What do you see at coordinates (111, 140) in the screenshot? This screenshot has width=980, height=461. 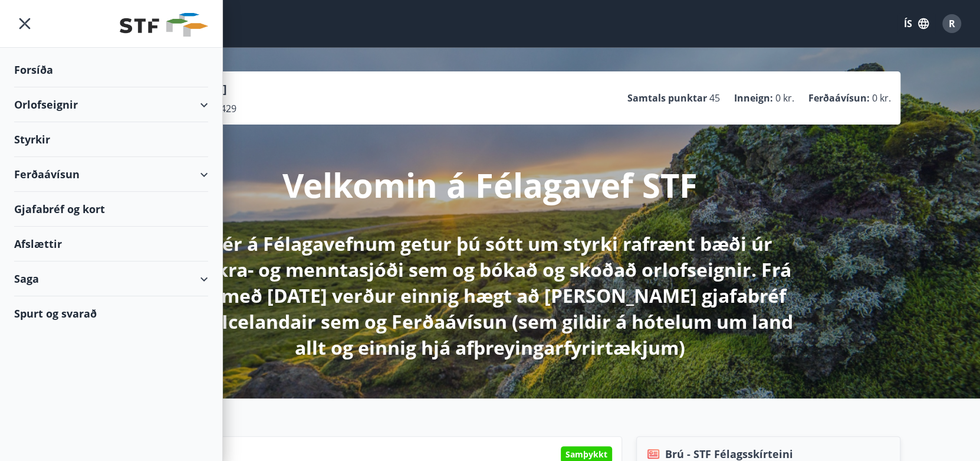 I see `div: Styrkir` at bounding box center [111, 140].